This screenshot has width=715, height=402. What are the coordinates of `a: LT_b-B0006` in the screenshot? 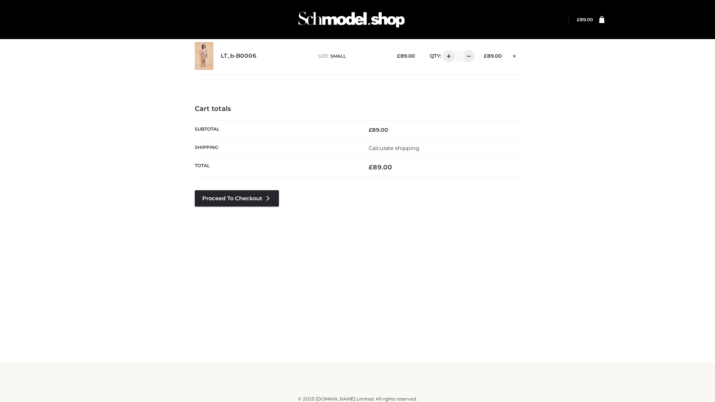 It's located at (239, 56).